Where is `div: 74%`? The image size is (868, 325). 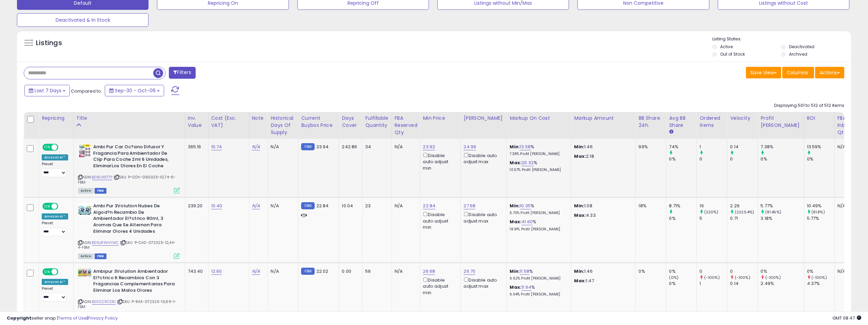 div: 74% is located at coordinates (682, 147).